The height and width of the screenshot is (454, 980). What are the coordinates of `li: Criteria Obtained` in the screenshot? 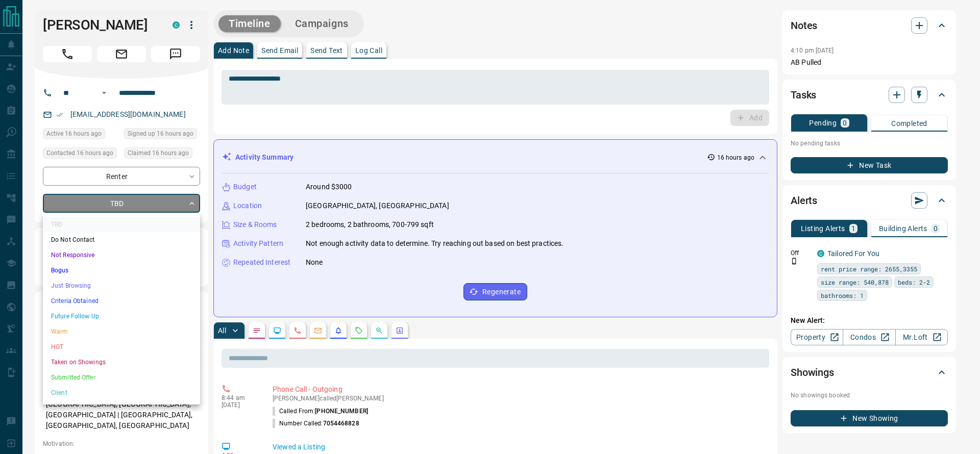 It's located at (121, 301).